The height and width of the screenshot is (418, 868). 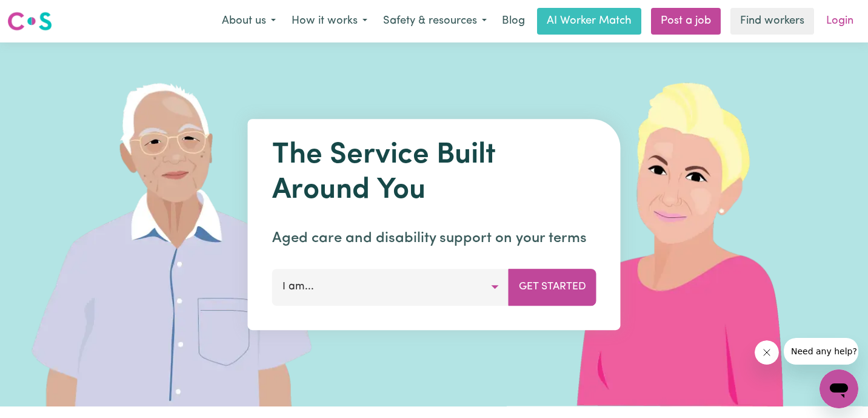 I want to click on a: Post a job, so click(x=685, y=21).